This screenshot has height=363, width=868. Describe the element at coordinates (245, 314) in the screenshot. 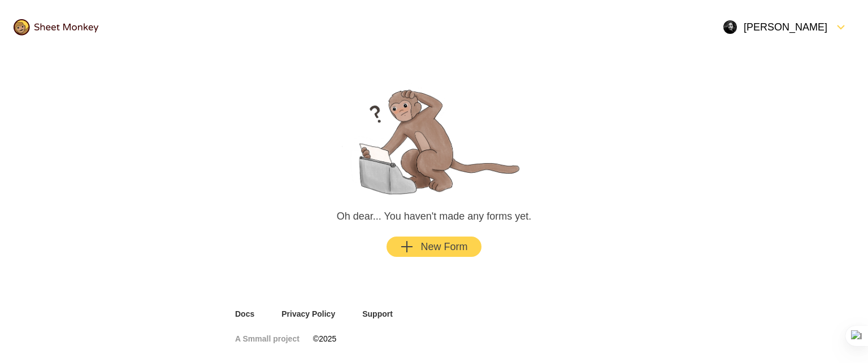

I see `a: Docs` at that location.